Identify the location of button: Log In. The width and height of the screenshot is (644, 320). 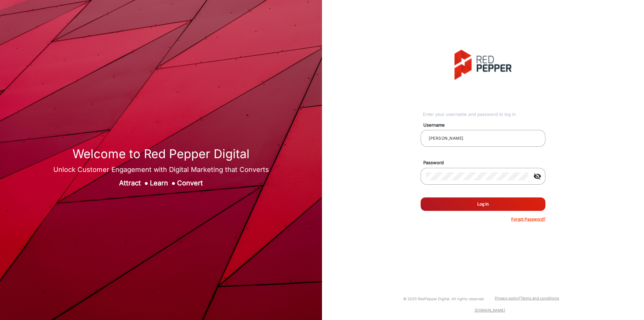
(483, 204).